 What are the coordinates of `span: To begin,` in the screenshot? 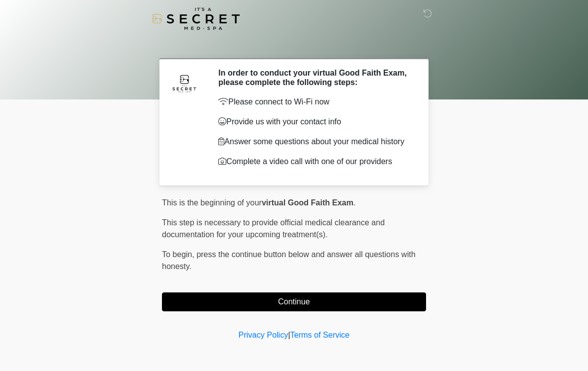 It's located at (179, 255).